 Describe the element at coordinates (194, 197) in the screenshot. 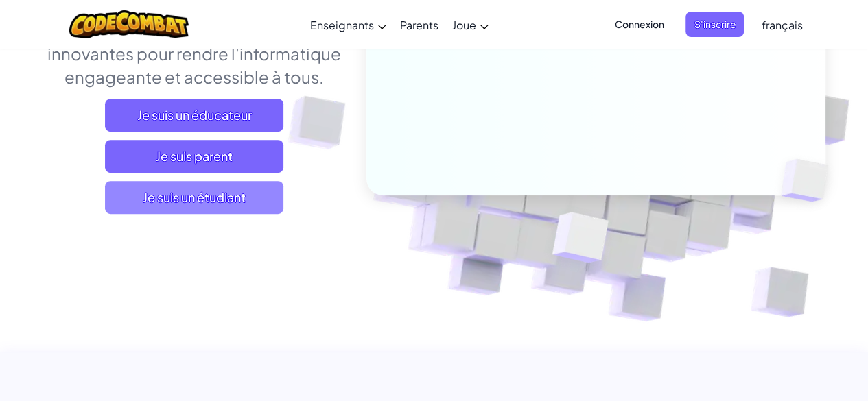

I see `button: Je suis un étudiant` at that location.